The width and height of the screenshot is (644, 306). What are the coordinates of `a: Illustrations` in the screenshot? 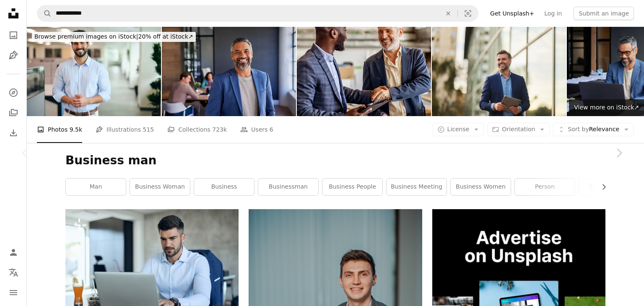 It's located at (14, 56).